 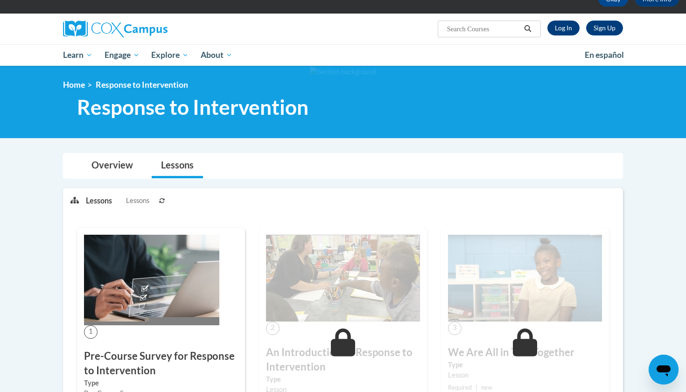 What do you see at coordinates (78, 55) in the screenshot?
I see `span: Learn` at bounding box center [78, 55].